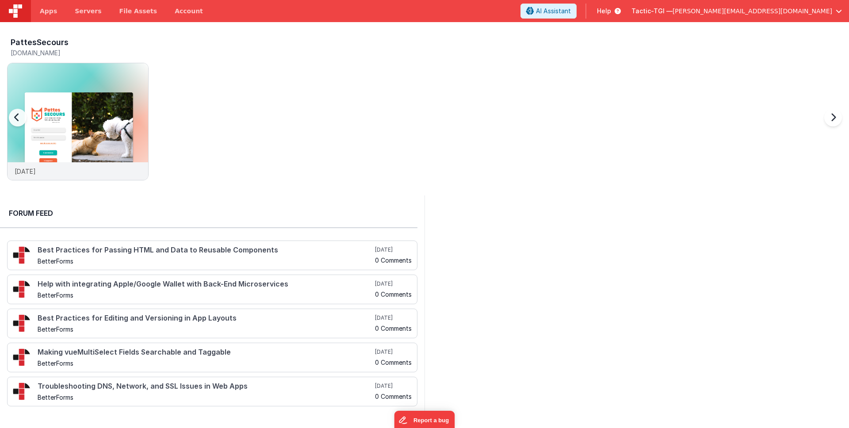  What do you see at coordinates (604, 11) in the screenshot?
I see `span: Help` at bounding box center [604, 11].